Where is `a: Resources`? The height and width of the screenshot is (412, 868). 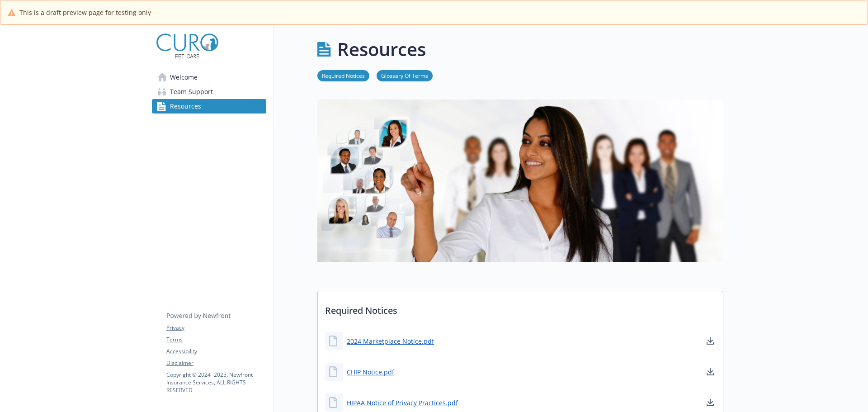
a: Resources is located at coordinates (209, 106).